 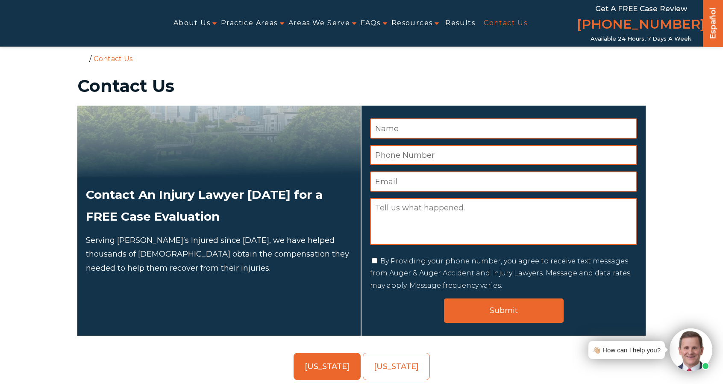 I want to click on span: Available 24 Hours, 7 Days a Week, so click(x=641, y=39).